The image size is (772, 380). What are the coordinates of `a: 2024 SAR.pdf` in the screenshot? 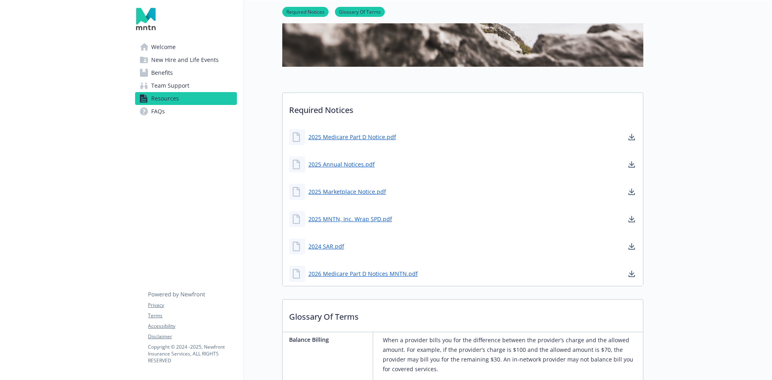 It's located at (326, 246).